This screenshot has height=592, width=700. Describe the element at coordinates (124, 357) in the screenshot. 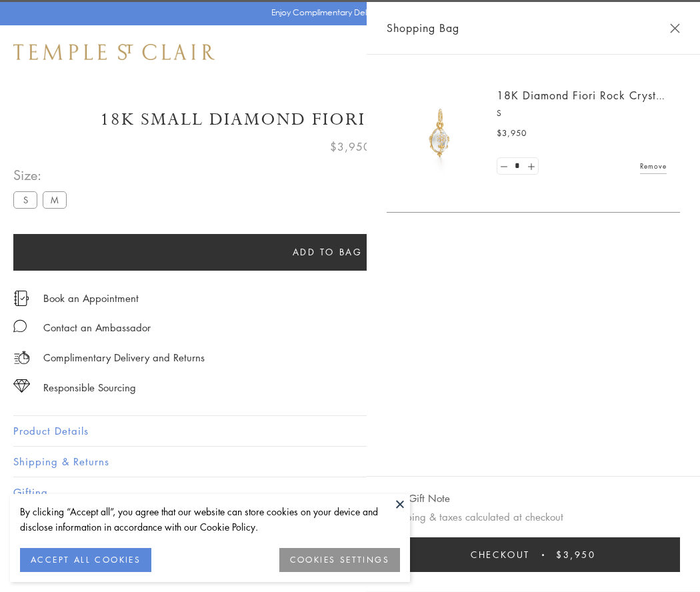

I see `p: Complimentary Delivery and Returns` at that location.